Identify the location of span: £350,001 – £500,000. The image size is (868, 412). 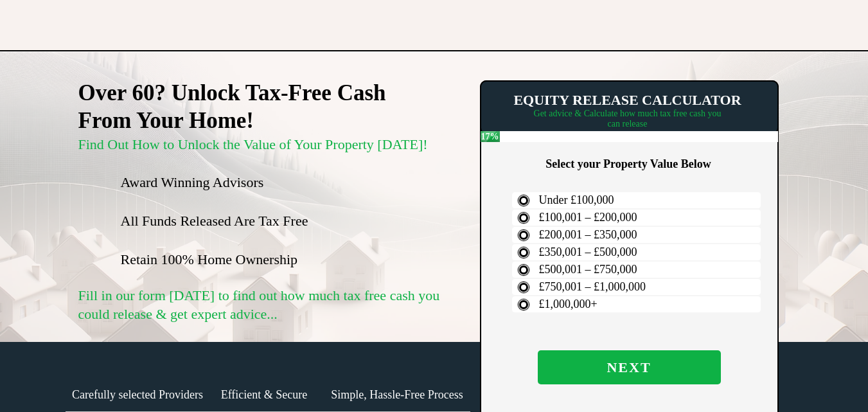
(588, 252).